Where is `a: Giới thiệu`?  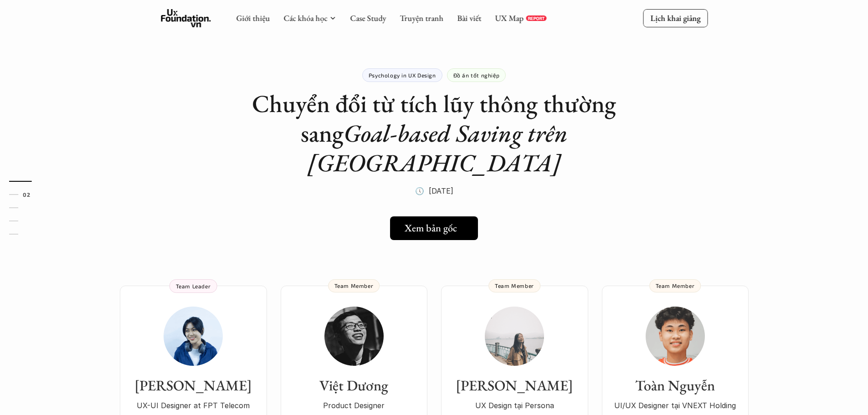 a: Giới thiệu is located at coordinates (253, 18).